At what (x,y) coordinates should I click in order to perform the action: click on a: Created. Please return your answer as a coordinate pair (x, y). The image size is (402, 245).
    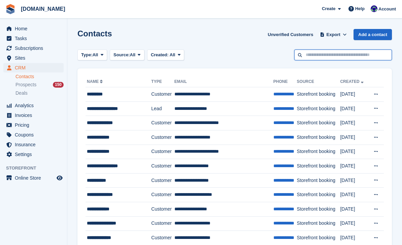
    Looking at the image, I should click on (352, 82).